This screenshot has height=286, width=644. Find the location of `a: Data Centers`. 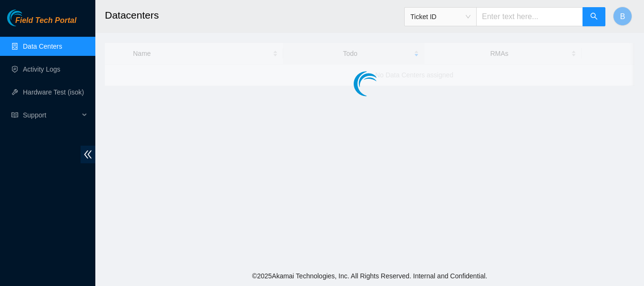

a: Data Centers is located at coordinates (42, 46).